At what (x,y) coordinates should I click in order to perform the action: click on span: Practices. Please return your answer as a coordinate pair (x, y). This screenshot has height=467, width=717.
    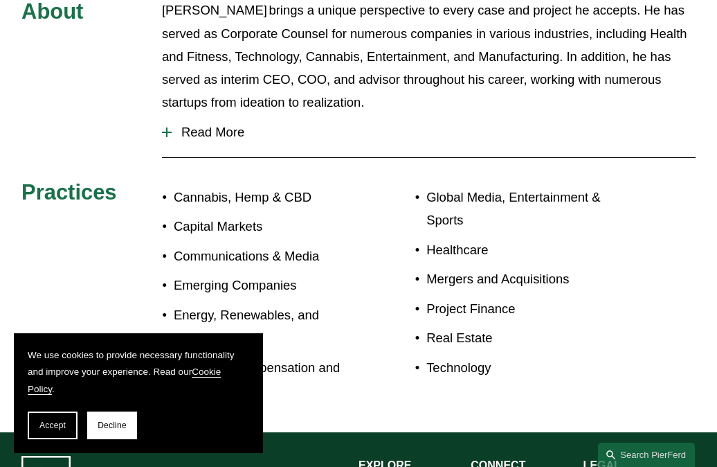
    Looking at the image, I should click on (69, 192).